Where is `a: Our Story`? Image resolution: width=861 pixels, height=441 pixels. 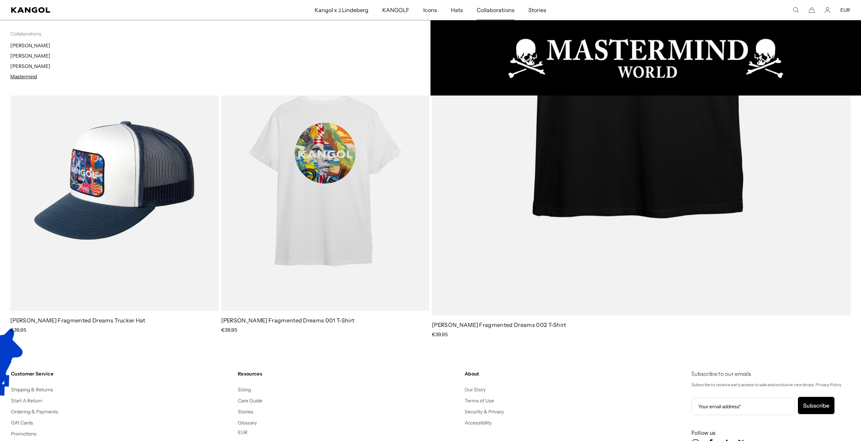
a: Our Story is located at coordinates (475, 389).